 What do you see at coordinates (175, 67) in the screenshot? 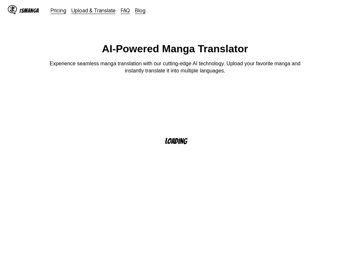
I see `p: Experience seamless manga translation with our cutting-edge AI technology. Upload your favorite m...` at bounding box center [175, 67].